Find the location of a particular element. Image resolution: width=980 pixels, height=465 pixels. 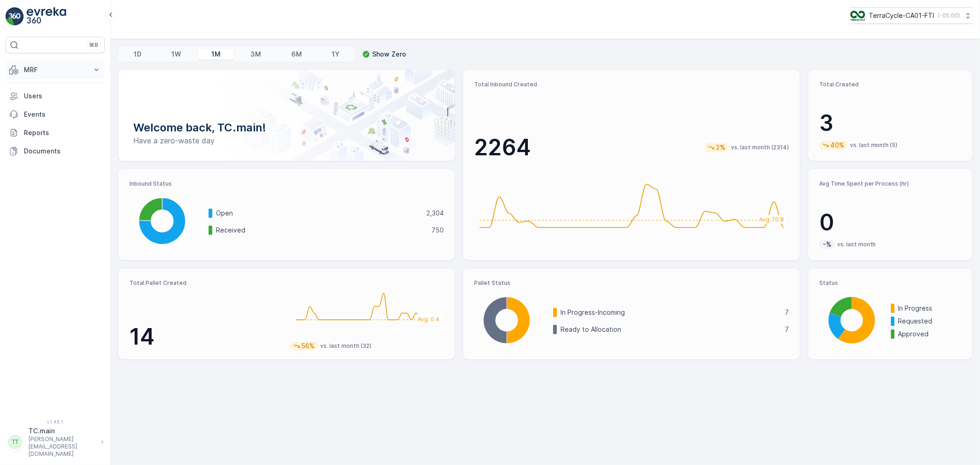

div: TT is located at coordinates (15, 442).